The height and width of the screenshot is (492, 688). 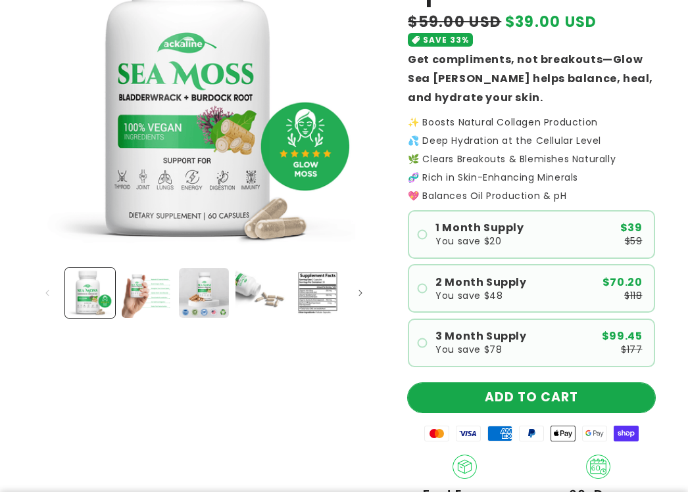 I want to click on span: $118, so click(x=633, y=296).